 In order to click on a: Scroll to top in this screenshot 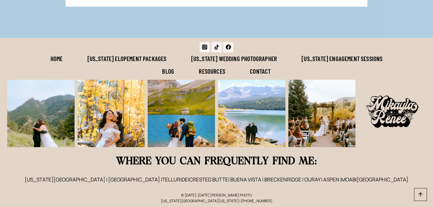, I will do `click(420, 194)`.